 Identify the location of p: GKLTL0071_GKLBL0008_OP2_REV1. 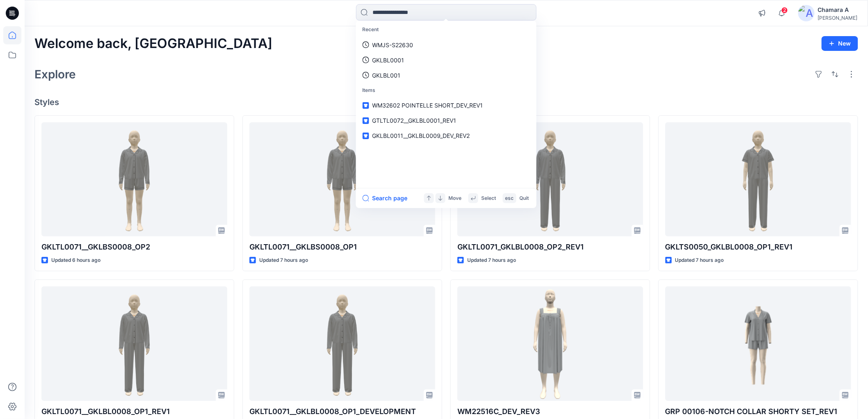
(550, 247).